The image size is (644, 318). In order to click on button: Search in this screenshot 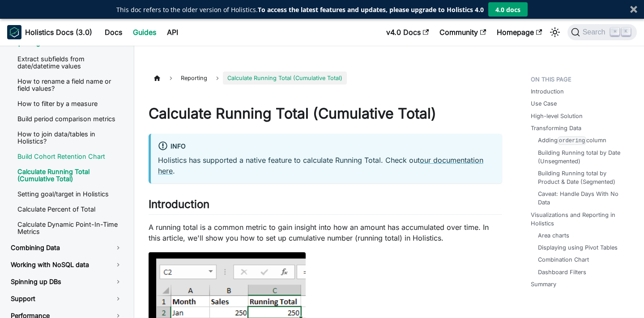, I will do `click(602, 32)`.